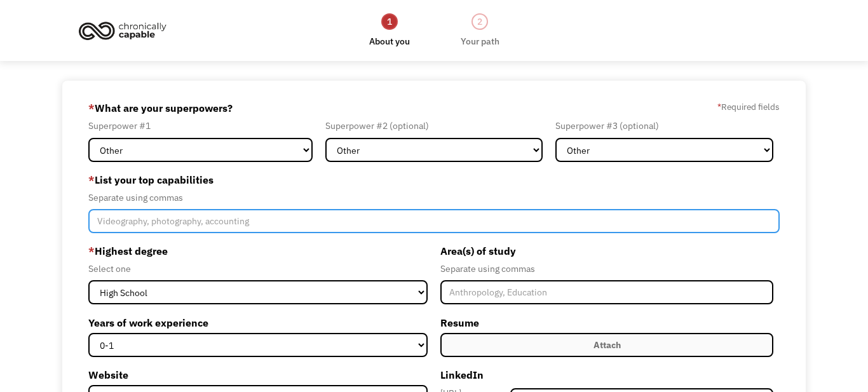 This screenshot has height=392, width=868. Describe the element at coordinates (434, 126) in the screenshot. I see `div: Superpower #2 (optional)` at that location.